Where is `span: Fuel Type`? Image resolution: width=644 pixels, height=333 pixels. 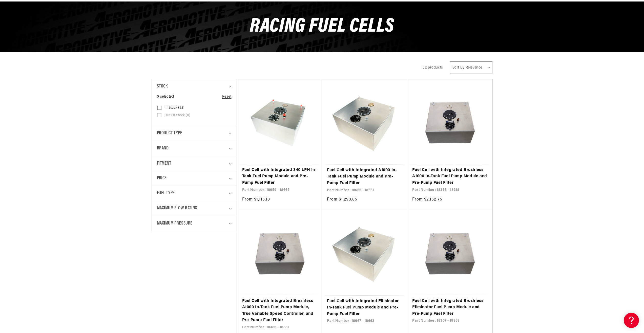
span: Fuel Type is located at coordinates (166, 193).